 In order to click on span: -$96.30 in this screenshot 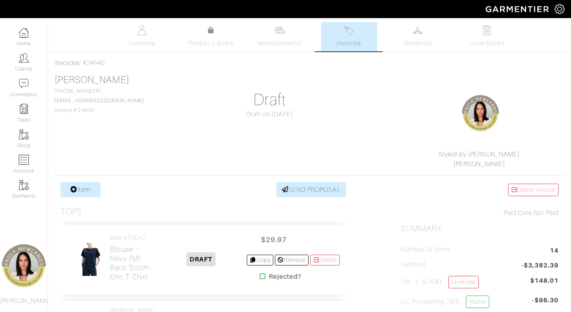, I will do `click(545, 303)`.